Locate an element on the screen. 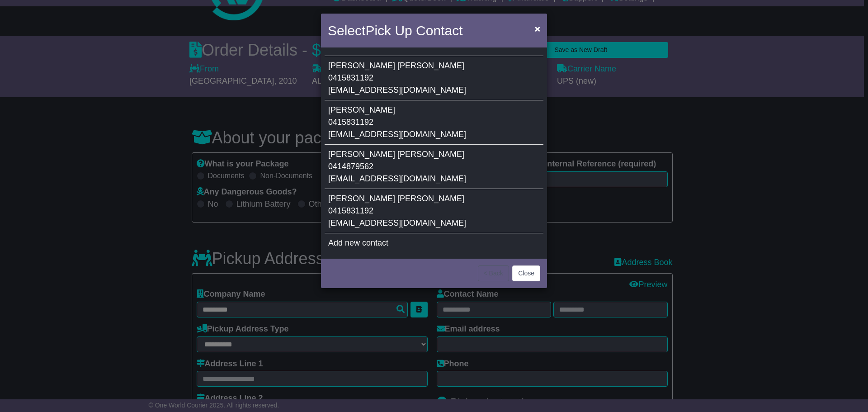 This screenshot has height=412, width=868. span: Pick Up is located at coordinates (389, 31).